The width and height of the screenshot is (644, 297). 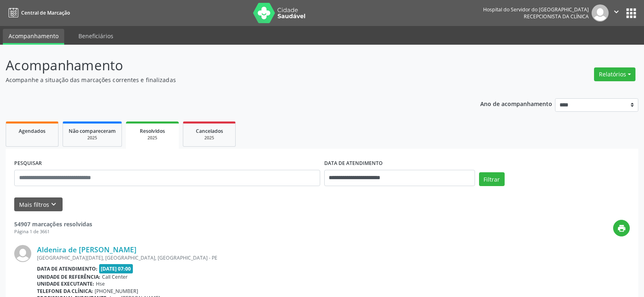 What do you see at coordinates (53, 224) in the screenshot?
I see `strong: 54907 marcações resolvidas` at bounding box center [53, 224].